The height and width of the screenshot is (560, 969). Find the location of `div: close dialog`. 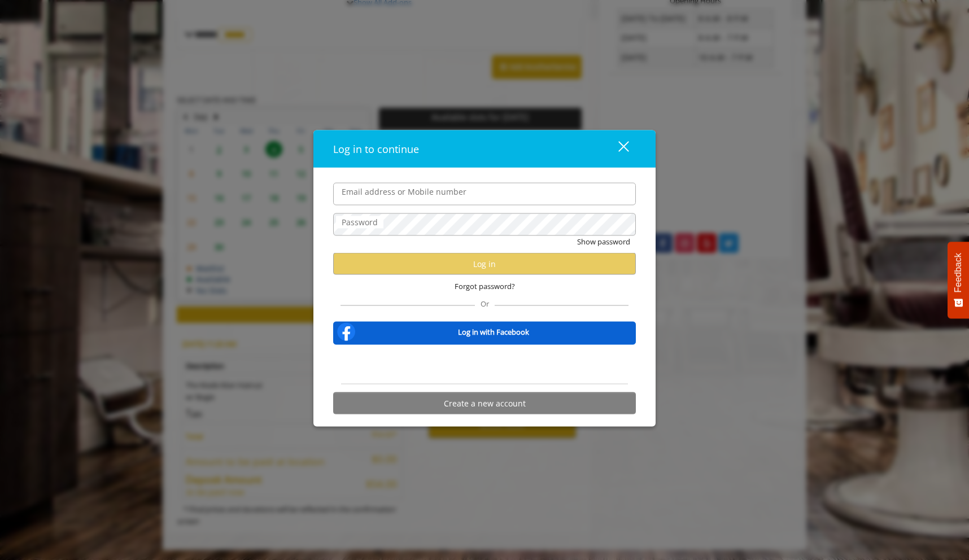

div: close dialog is located at coordinates (617, 148).